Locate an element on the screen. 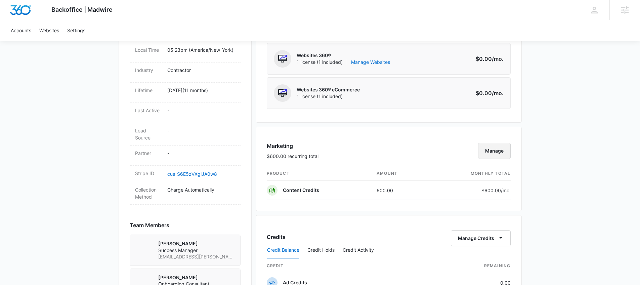 Image resolution: width=640 pixels, height=285 pixels. p: Websites 360® eCommerce is located at coordinates (328, 90).